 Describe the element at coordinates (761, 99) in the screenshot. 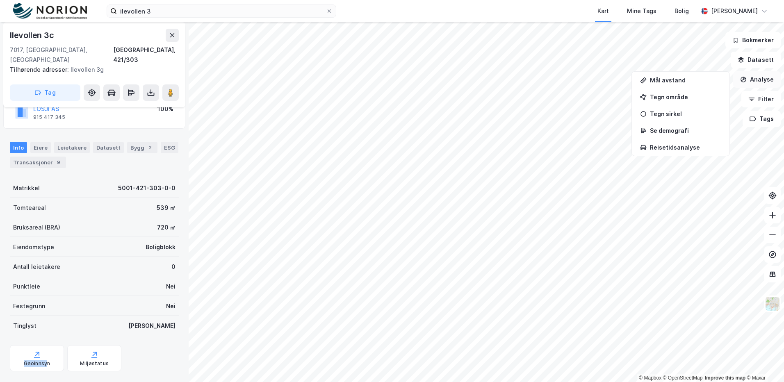

I see `button: Filter` at that location.